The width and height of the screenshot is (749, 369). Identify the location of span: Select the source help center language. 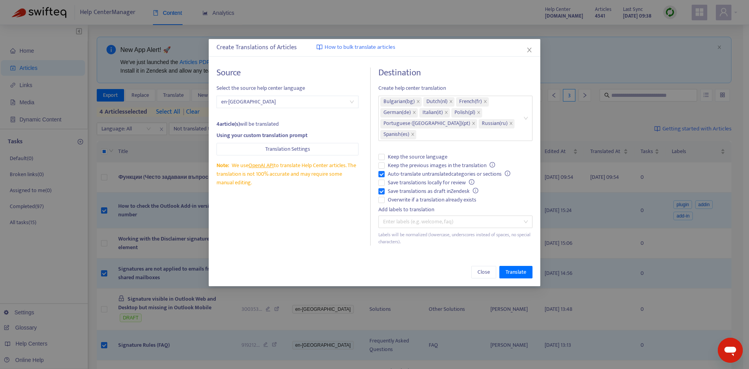
(288, 88).